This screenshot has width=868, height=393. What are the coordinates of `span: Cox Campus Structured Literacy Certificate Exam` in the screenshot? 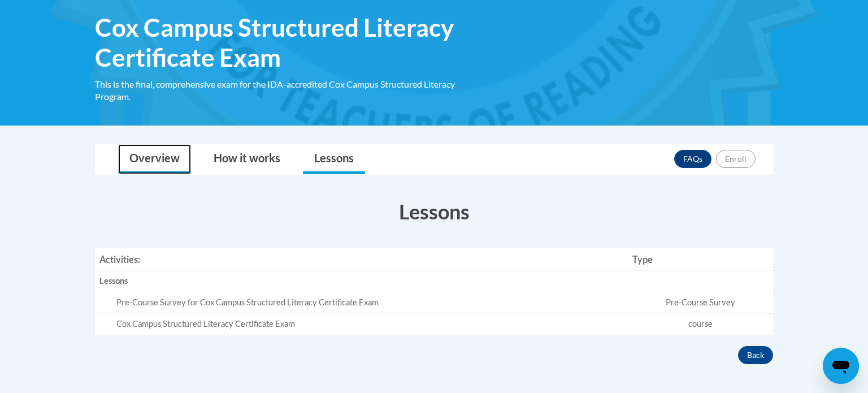 It's located at (290, 42).